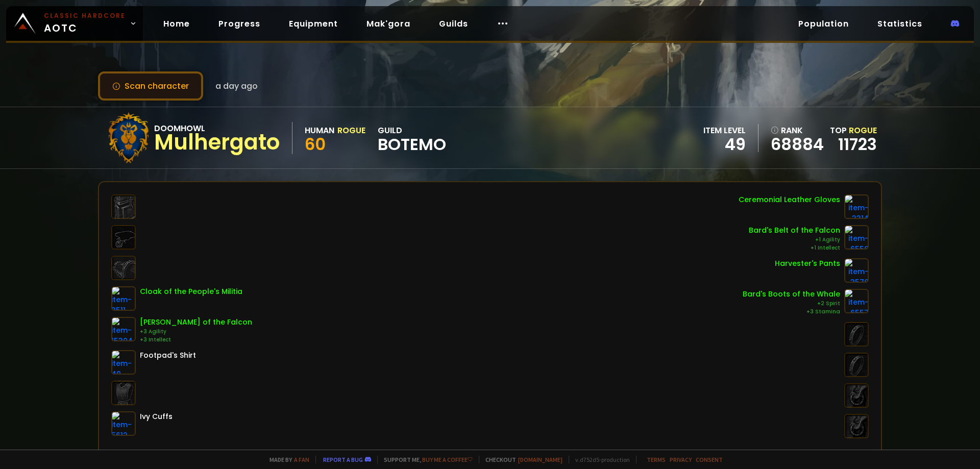 This screenshot has height=469, width=980. What do you see at coordinates (196, 340) in the screenshot?
I see `div: +3 Intellect` at bounding box center [196, 340].